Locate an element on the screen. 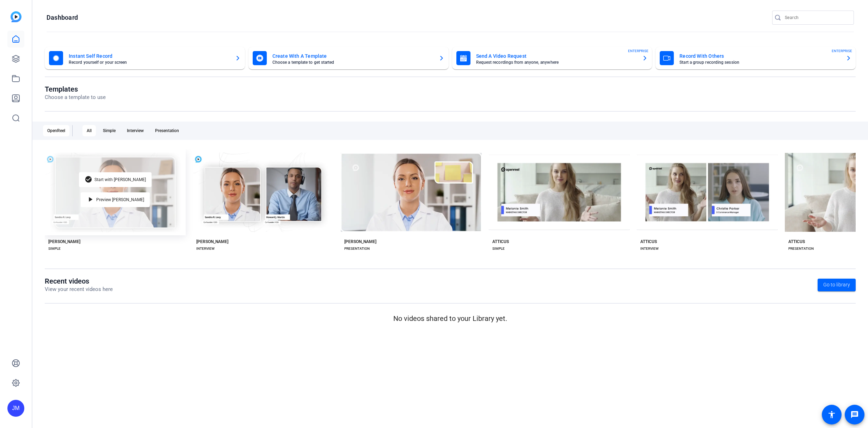  mat-card-subtitle: Request recordings from anyone, anywhere is located at coordinates (556, 63).